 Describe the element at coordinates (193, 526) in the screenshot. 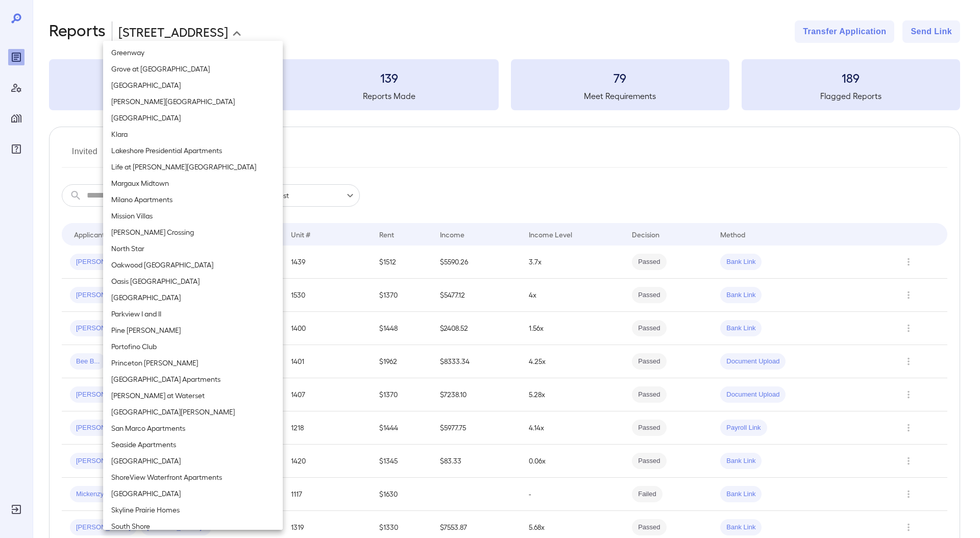

I see `li: South Shore` at that location.